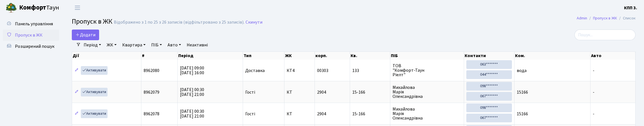  What do you see at coordinates (605, 35) in the screenshot?
I see `input: Пошук...` at bounding box center [605, 35].